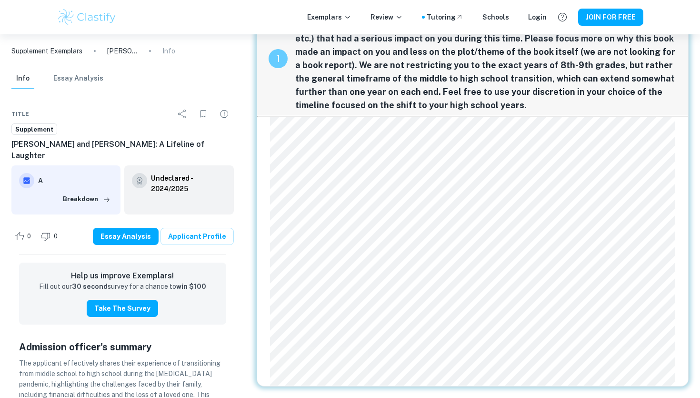 Image resolution: width=700 pixels, height=398 pixels. I want to click on strong: 30 second, so click(90, 286).